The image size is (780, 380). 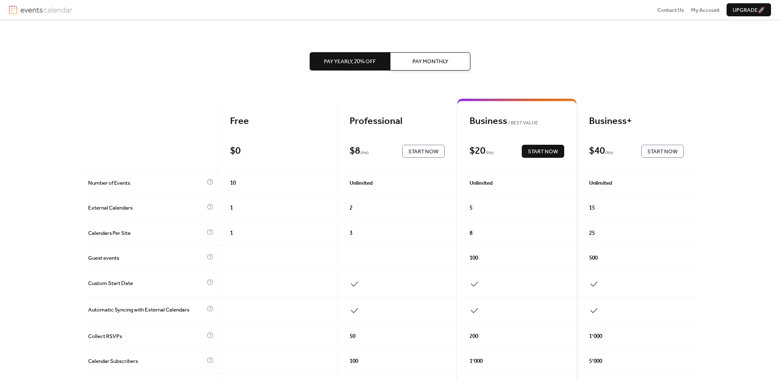 What do you see at coordinates (13, 10) in the screenshot?
I see `img: logo` at bounding box center [13, 10].